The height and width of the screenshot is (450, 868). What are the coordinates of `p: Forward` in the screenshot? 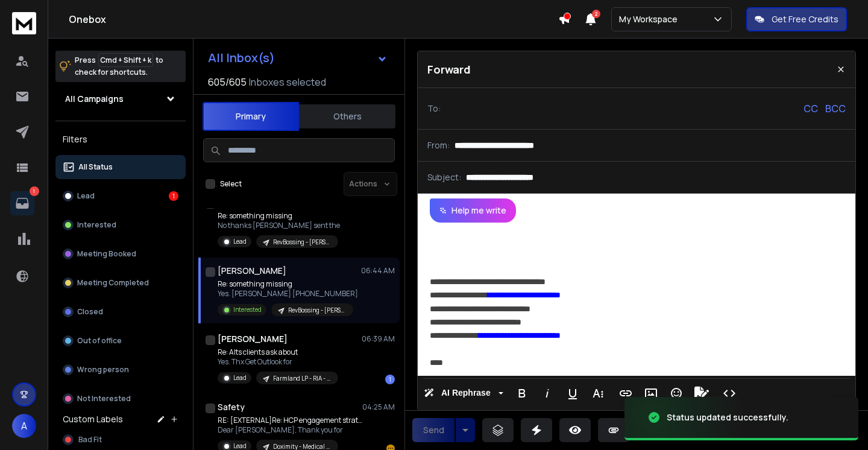 It's located at (449, 69).